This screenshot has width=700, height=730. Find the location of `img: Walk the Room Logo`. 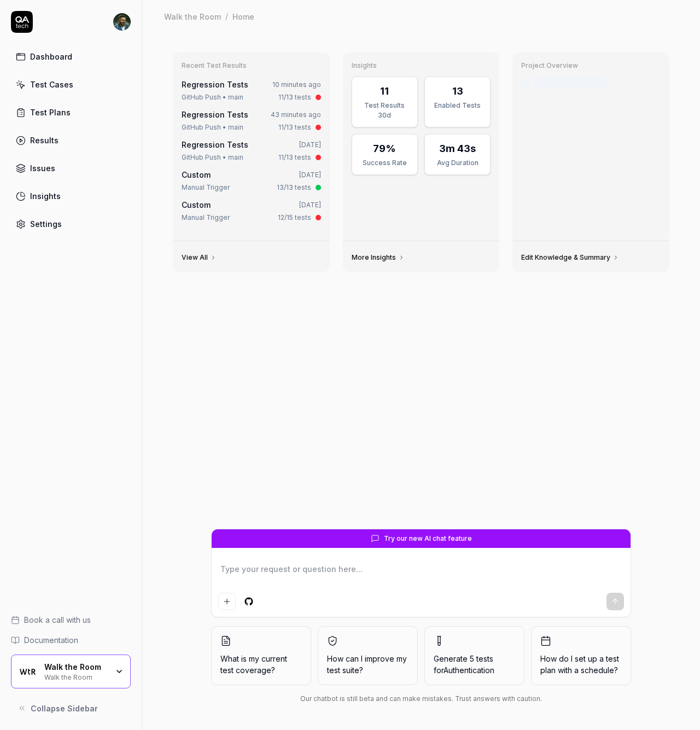

img: Walk the Room Logo is located at coordinates (28, 671).